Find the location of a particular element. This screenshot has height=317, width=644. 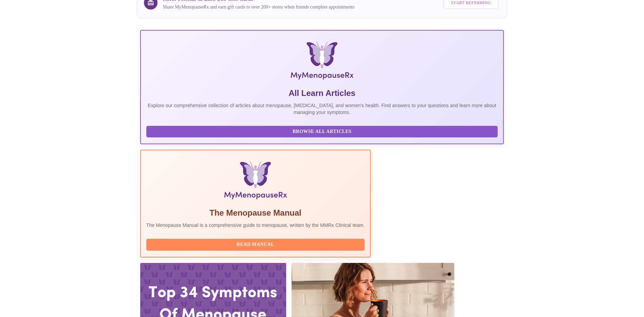

h5: The Menopause Manual is located at coordinates (256, 213).